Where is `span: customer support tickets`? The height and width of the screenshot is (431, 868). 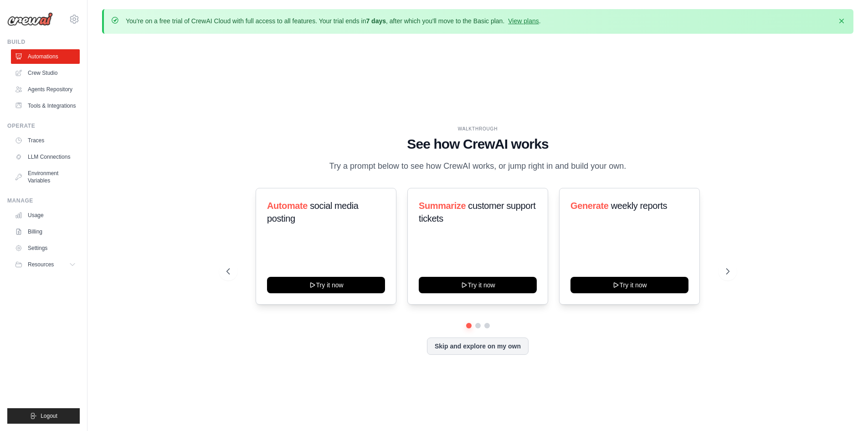 span: customer support tickets is located at coordinates (478, 212).